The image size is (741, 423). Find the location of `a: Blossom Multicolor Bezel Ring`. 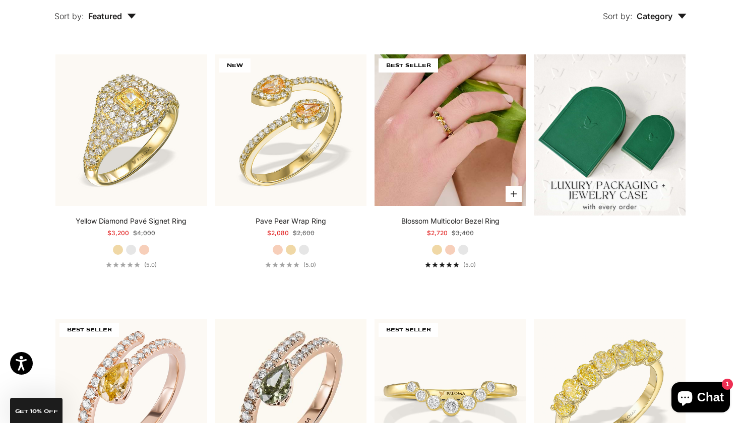

a: Blossom Multicolor Bezel Ring is located at coordinates (450, 221).